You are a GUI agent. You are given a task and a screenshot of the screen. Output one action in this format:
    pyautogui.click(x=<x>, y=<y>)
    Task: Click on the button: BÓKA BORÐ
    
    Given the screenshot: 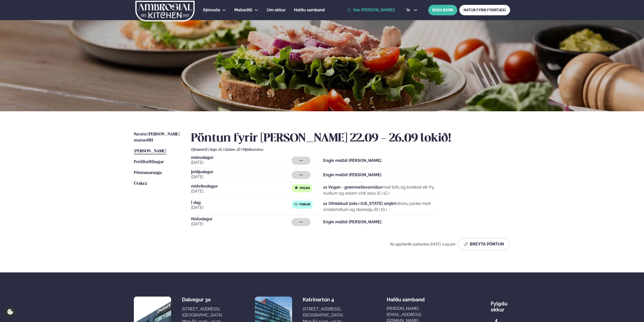 What is the action you would take?
    pyautogui.click(x=443, y=10)
    